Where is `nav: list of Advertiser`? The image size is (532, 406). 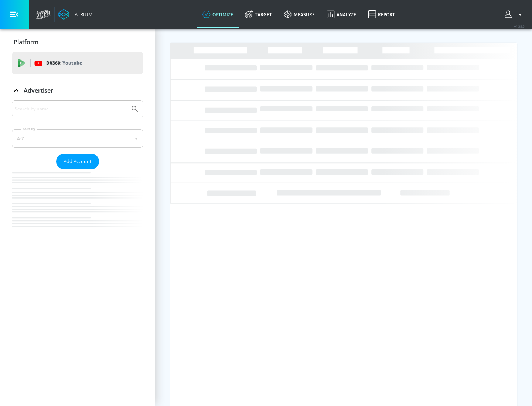
nav: list of Advertiser is located at coordinates (78, 205).